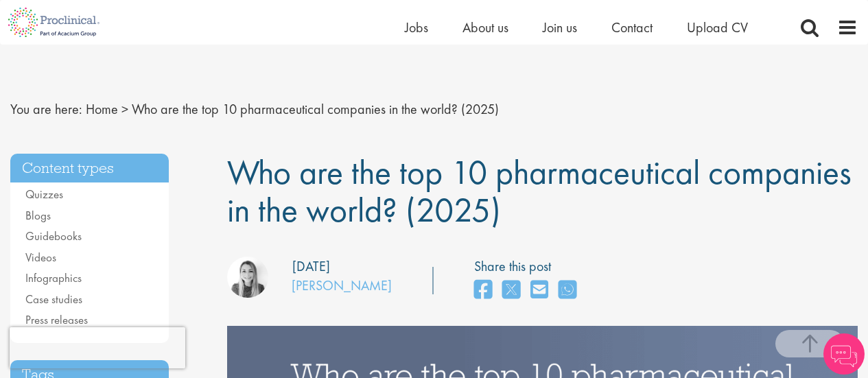  What do you see at coordinates (485, 28) in the screenshot?
I see `a: About us` at bounding box center [485, 28].